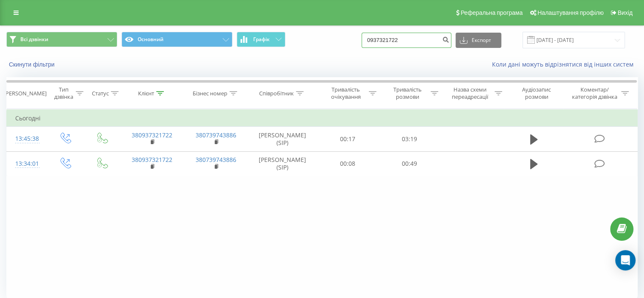 The image size is (644, 298). I want to click on td: 00:17, so click(348, 139).